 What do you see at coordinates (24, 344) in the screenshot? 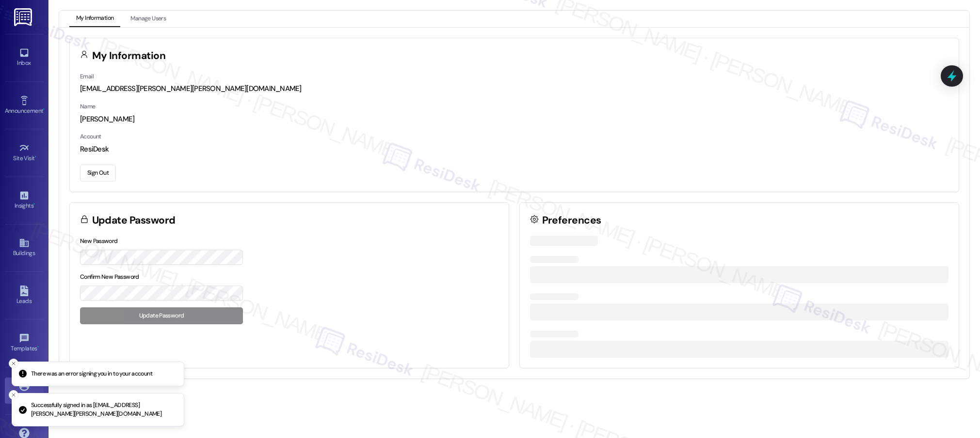
I see `a: Templates •` at bounding box center [24, 344].